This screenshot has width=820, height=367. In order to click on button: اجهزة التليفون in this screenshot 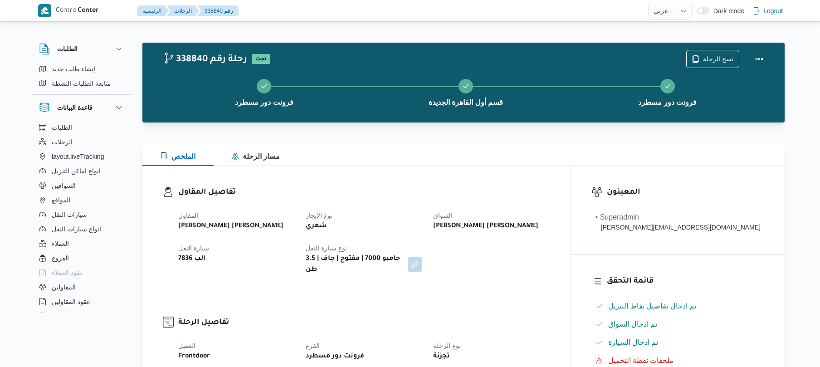, I will do `click(82, 316)`.